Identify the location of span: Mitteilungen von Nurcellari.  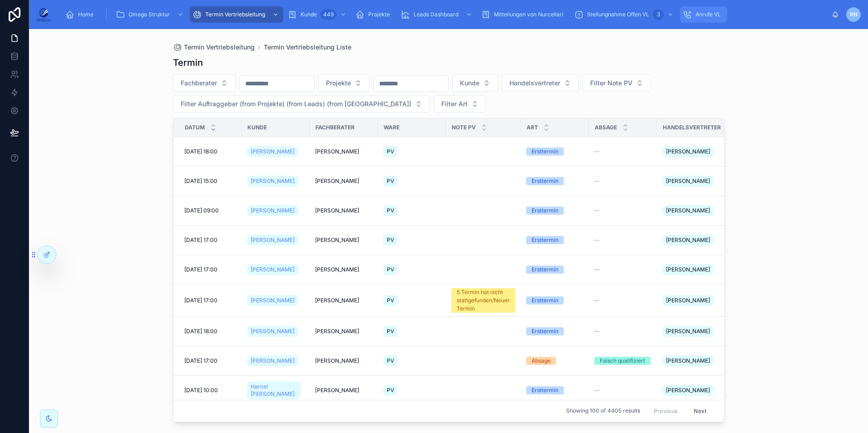
(529, 15).